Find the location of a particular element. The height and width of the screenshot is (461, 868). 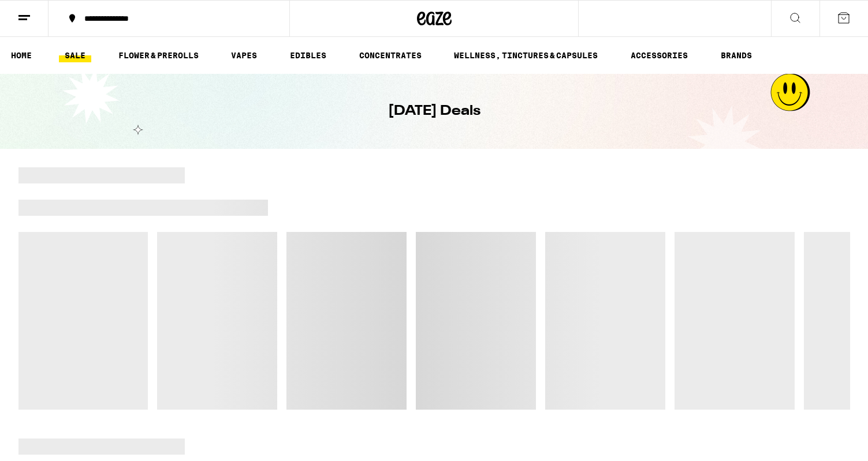

a: ACCESSORIES is located at coordinates (659, 55).